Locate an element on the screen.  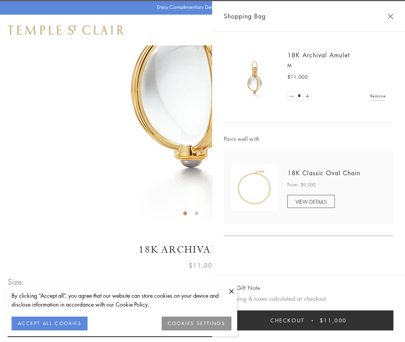
img: 18K Archival Amulet is located at coordinates (255, 77).